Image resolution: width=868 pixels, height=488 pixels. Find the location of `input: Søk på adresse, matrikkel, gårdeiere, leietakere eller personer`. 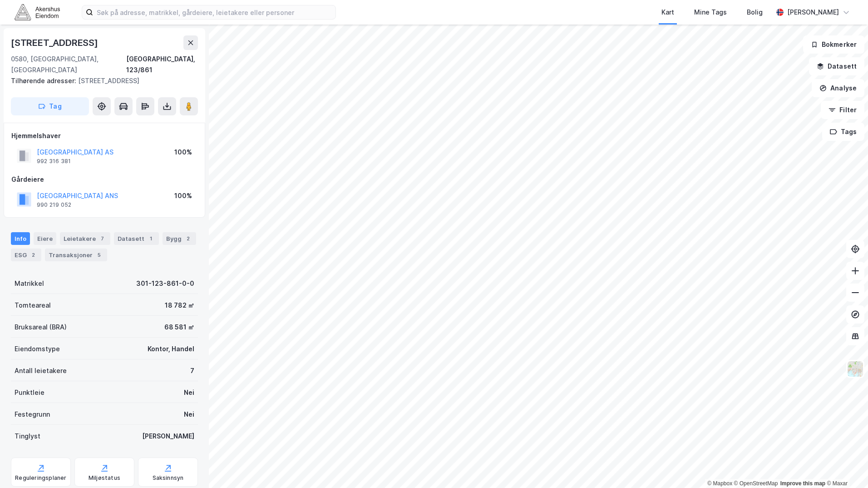

input: Søk på adresse, matrikkel, gårdeiere, leietakere eller personer is located at coordinates (214, 12).